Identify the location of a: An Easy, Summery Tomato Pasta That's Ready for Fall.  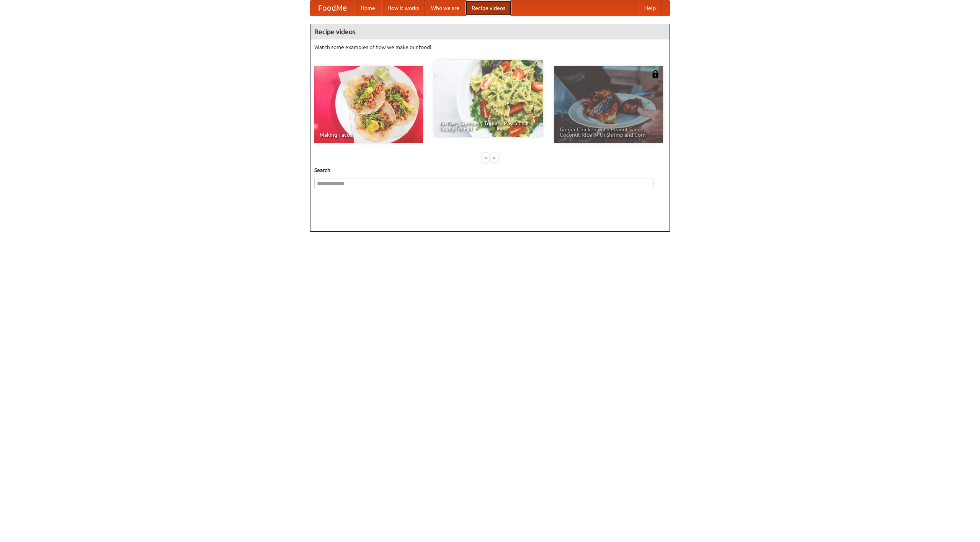
(489, 98).